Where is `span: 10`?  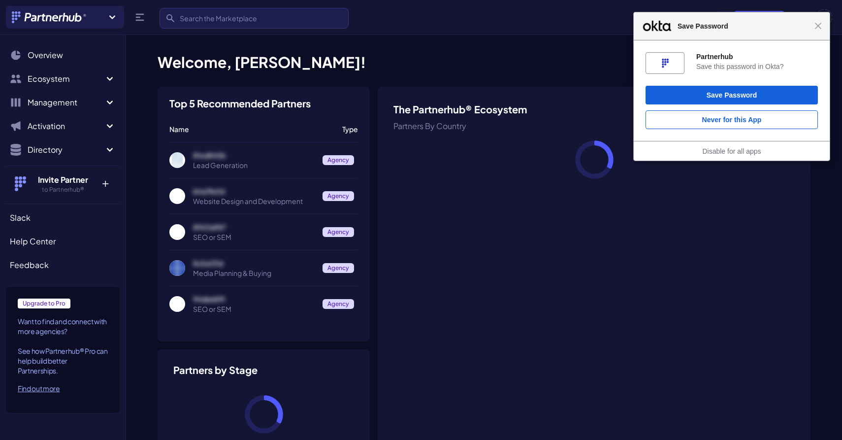
span: 10 is located at coordinates (725, 17).